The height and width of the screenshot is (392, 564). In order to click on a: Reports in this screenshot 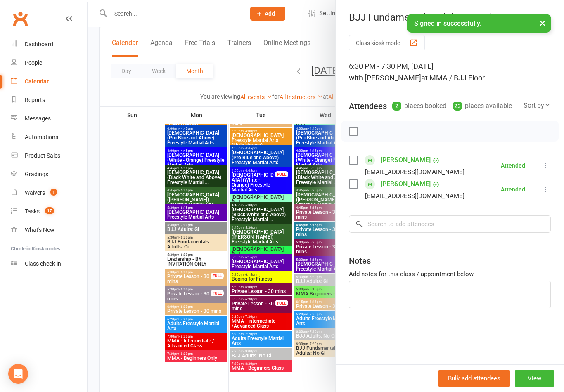, I will do `click(49, 100)`.